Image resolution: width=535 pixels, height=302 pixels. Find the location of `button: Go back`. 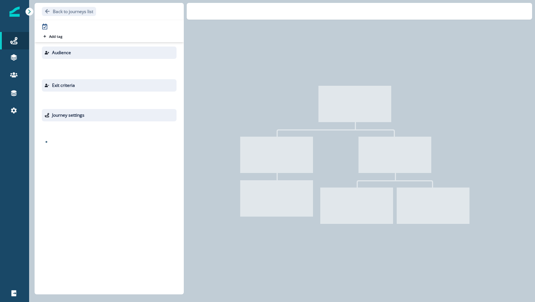

button: Go back is located at coordinates (69, 11).